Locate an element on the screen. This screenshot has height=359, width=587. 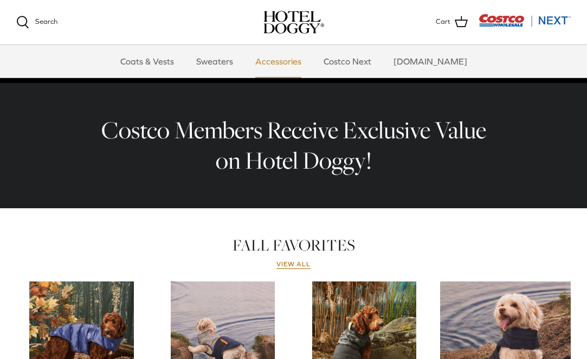
a: Coats & Vests is located at coordinates (147, 61).